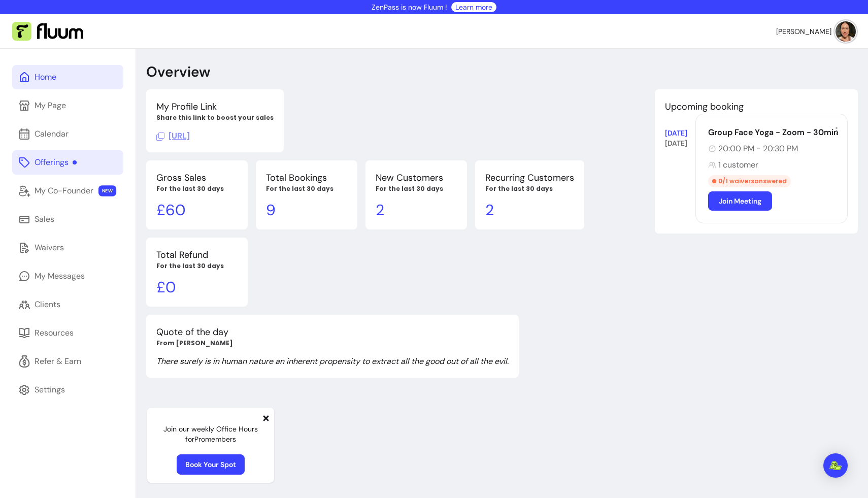 Image resolution: width=868 pixels, height=498 pixels. I want to click on img: Fluum Logo, so click(48, 31).